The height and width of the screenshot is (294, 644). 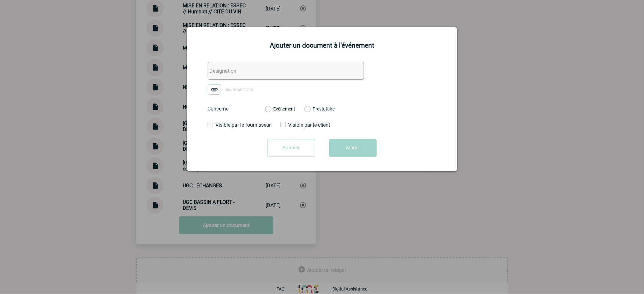 I want to click on label: Visible par le client, so click(x=310, y=125).